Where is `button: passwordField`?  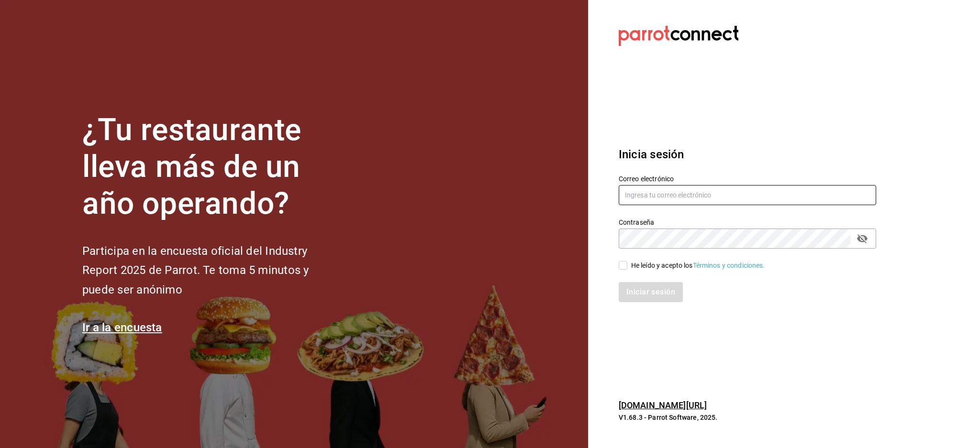 button: passwordField is located at coordinates (862, 238).